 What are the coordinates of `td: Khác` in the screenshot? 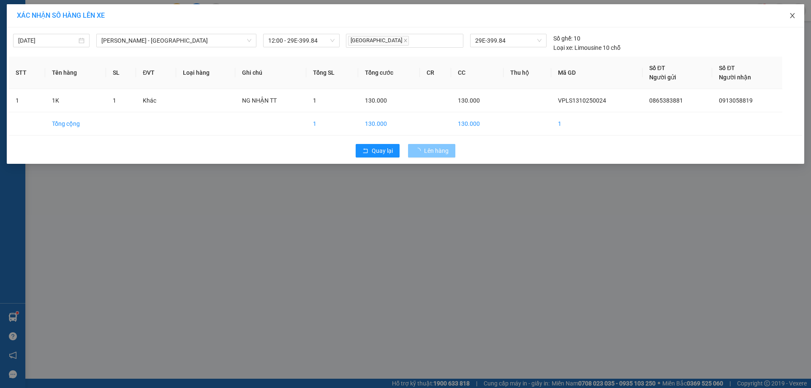 It's located at (156, 100).